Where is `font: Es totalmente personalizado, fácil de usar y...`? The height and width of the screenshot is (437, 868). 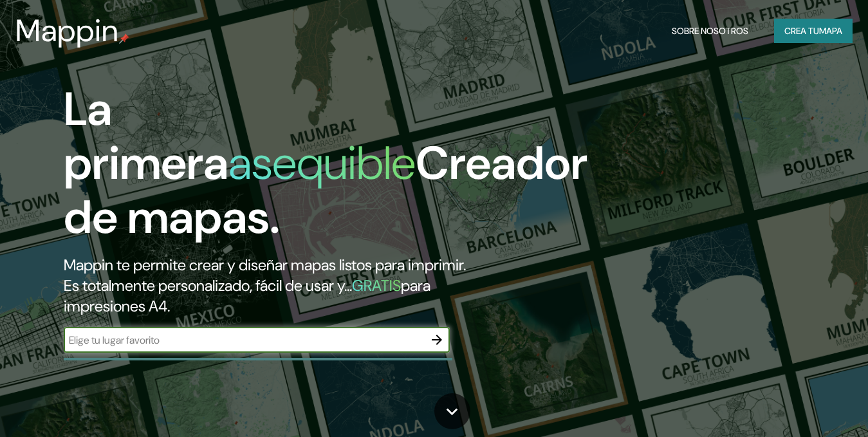 font: Es totalmente personalizado, fácil de usar y... is located at coordinates (208, 285).